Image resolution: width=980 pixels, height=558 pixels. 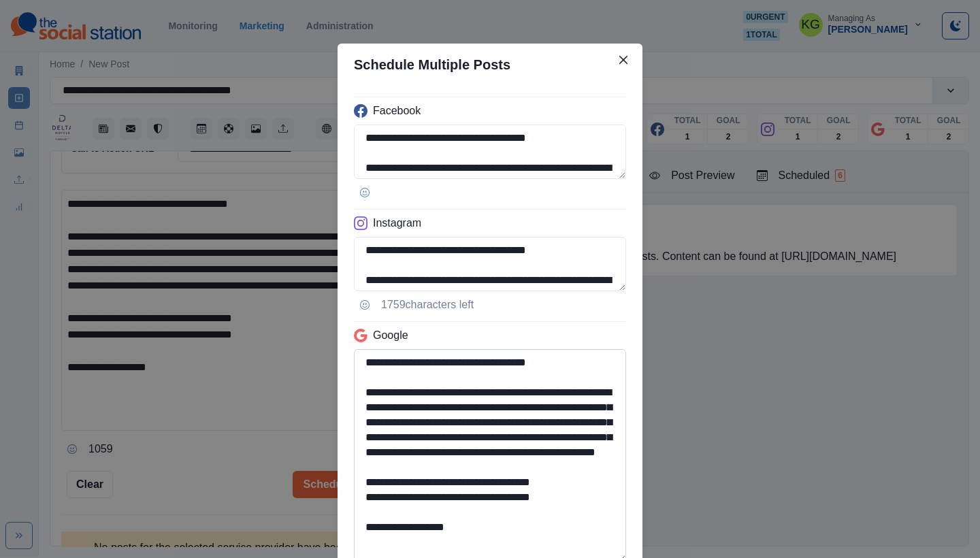 I want to click on p: 1759 characters left, so click(x=428, y=305).